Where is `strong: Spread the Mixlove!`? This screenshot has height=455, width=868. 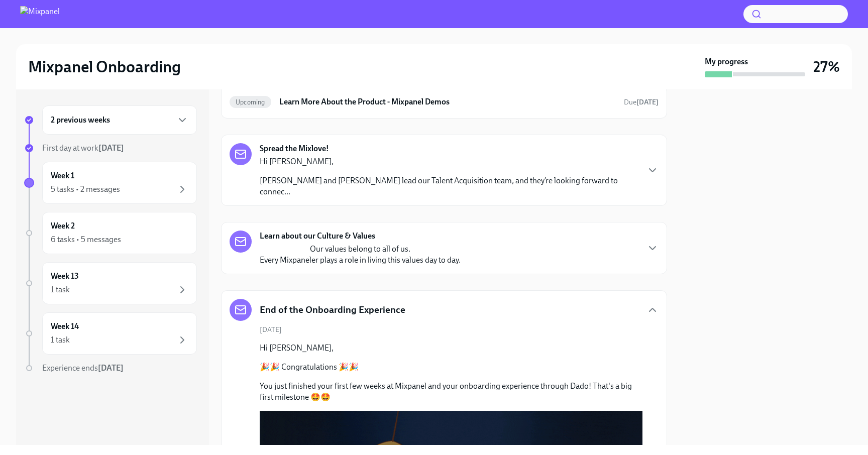
strong: Spread the Mixlove! is located at coordinates (295, 149).